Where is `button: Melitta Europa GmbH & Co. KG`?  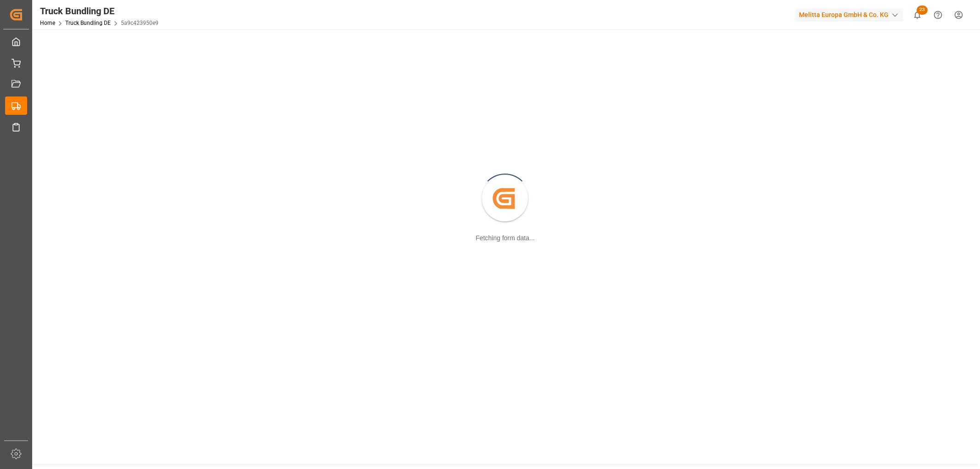
button: Melitta Europa GmbH & Co. KG is located at coordinates (851, 15).